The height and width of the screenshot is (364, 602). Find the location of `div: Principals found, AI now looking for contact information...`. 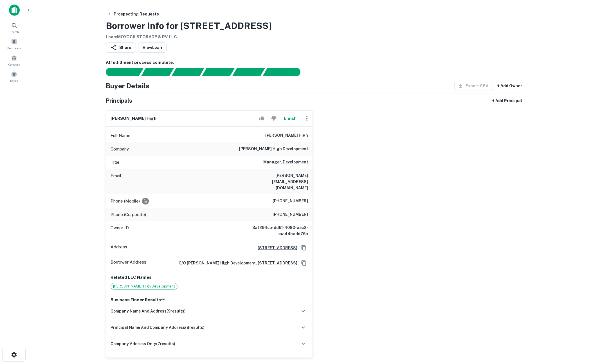

div: Principals found, AI now looking for contact information... is located at coordinates (218, 72).